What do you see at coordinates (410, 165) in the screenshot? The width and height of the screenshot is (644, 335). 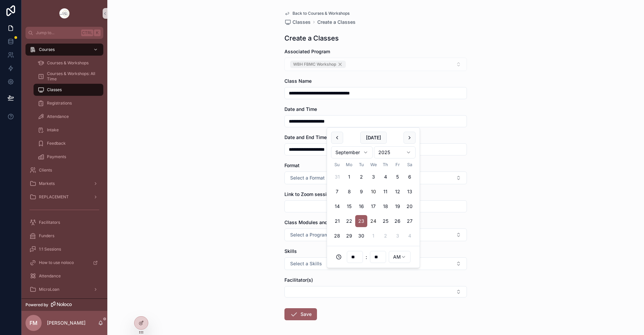 I see `th: Saturday` at bounding box center [410, 165].